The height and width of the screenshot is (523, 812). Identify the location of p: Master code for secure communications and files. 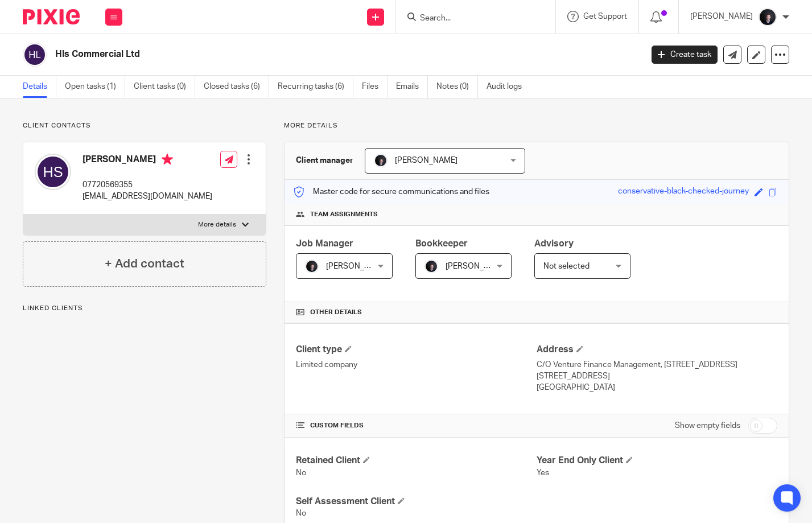
(391, 192).